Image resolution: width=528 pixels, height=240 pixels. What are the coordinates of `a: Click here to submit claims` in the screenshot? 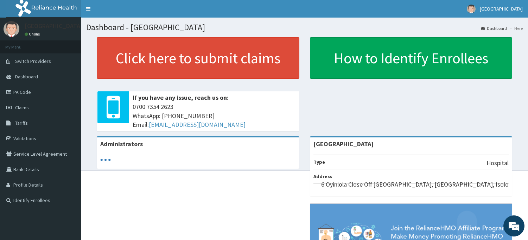 It's located at (198, 58).